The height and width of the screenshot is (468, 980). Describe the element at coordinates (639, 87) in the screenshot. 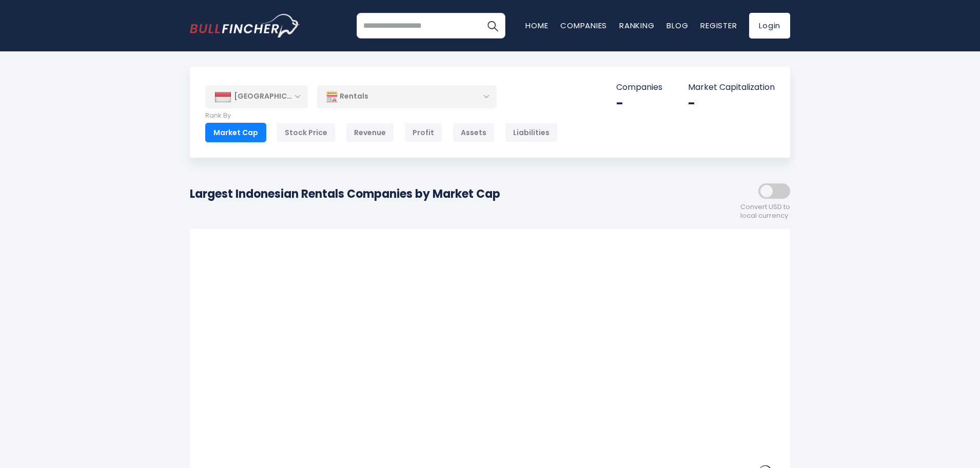

I see `p: Companies` at that location.